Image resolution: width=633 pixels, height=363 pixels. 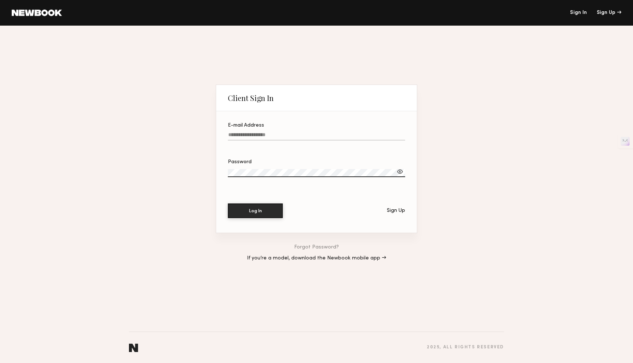 What do you see at coordinates (578, 13) in the screenshot?
I see `a: Sign In` at bounding box center [578, 13].